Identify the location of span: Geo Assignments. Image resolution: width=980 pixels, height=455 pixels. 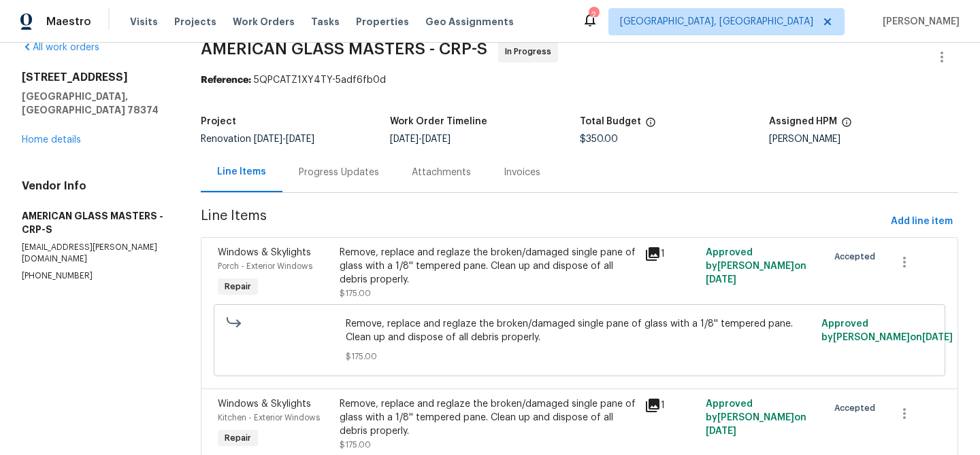
(469, 21).